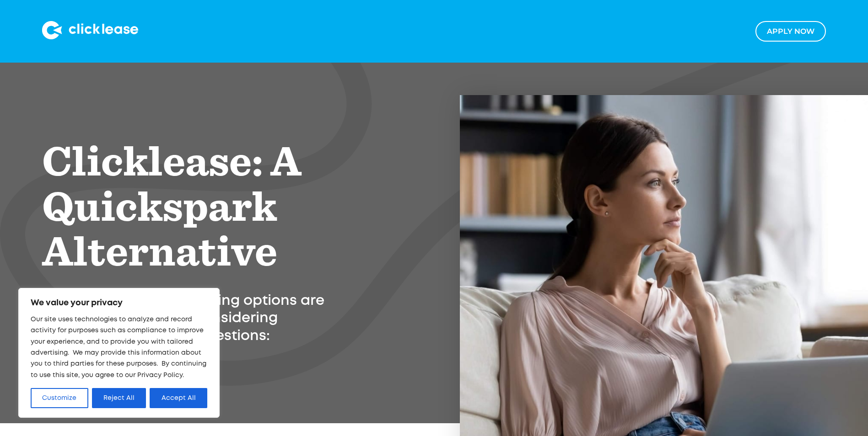 Image resolution: width=868 pixels, height=436 pixels. Describe the element at coordinates (60, 398) in the screenshot. I see `button: Customize` at that location.